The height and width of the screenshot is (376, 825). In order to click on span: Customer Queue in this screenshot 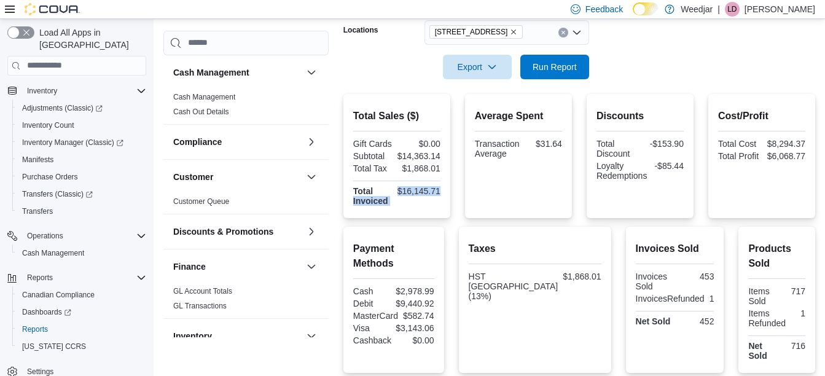, I will do `click(201, 202)`.